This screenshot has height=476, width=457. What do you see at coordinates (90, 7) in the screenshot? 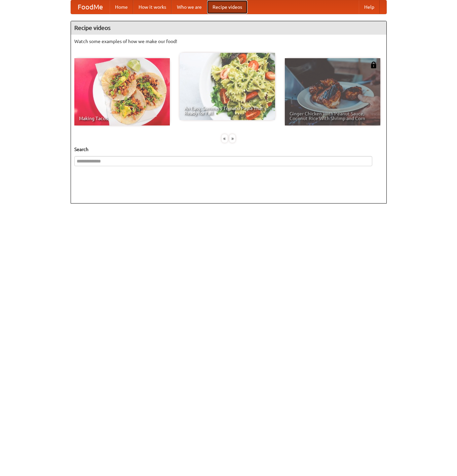
I see `a: FoodMe` at bounding box center [90, 7].